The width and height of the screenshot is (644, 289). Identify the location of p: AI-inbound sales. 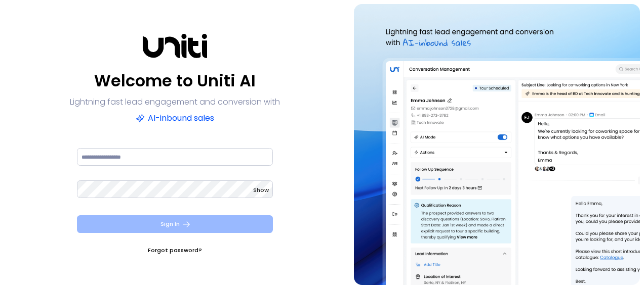
(175, 118).